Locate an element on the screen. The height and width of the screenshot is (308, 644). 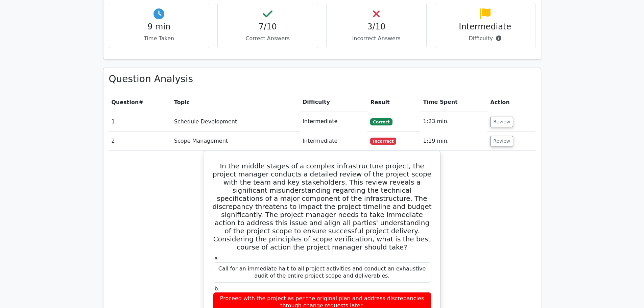
td: 2 is located at coordinates (140, 141).